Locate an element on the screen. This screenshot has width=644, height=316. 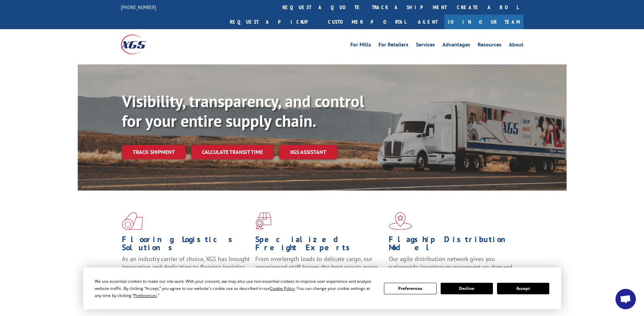
a: For Retailers is located at coordinates (394, 45).